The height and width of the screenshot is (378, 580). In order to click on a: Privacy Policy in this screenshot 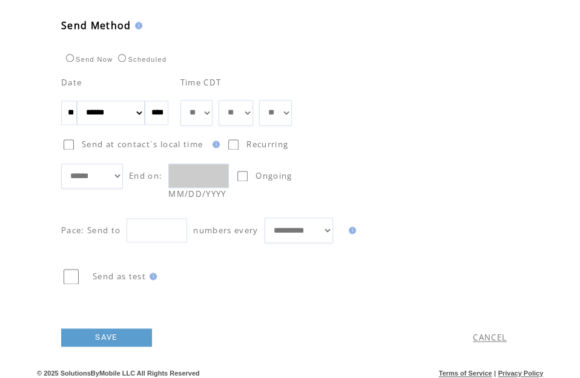, I will do `click(520, 373)`.